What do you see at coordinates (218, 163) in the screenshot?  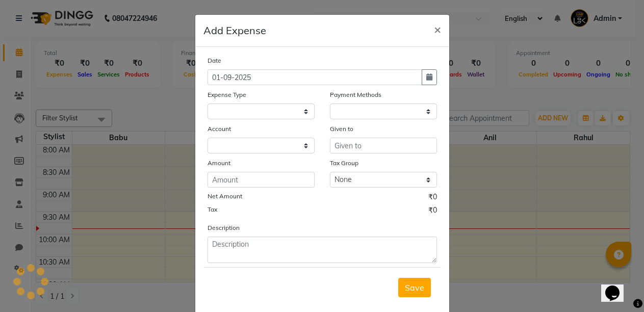 I see `label: Amount` at bounding box center [218, 163].